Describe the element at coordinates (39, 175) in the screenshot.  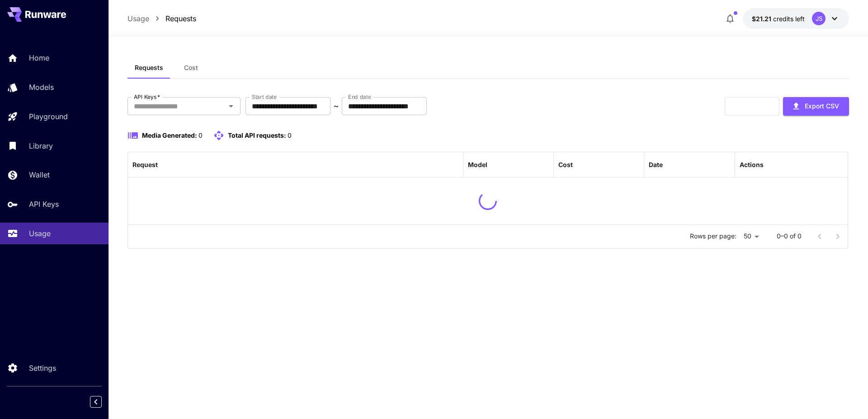
I see `p: Wallet` at that location.